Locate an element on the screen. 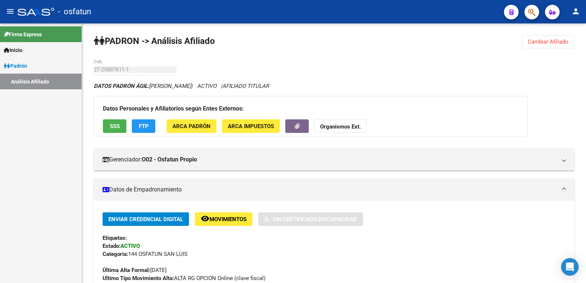  button: ARCA Padrón is located at coordinates (192, 126).